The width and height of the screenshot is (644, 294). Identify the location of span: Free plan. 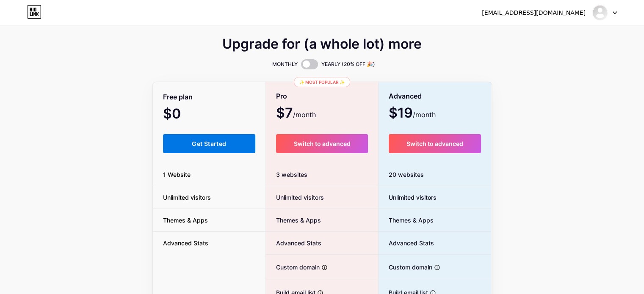
(178, 97).